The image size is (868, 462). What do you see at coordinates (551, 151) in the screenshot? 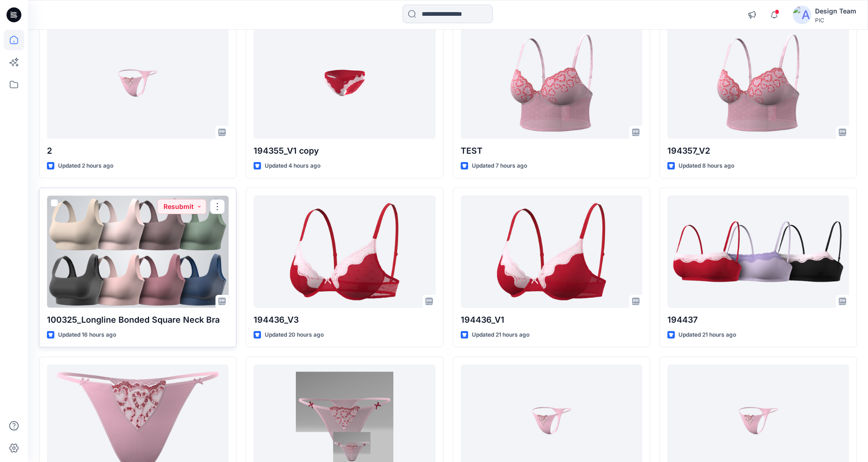
I see `p: TEST` at bounding box center [551, 151].